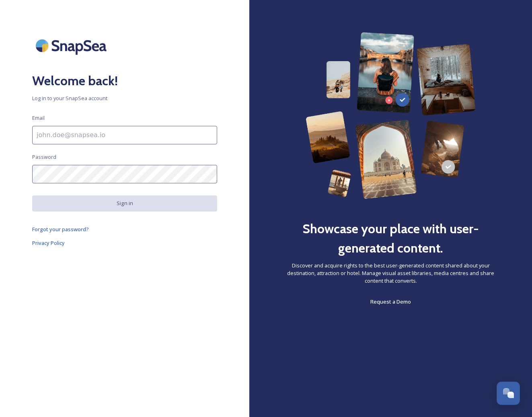  What do you see at coordinates (124, 135) in the screenshot?
I see `input: john.doe@snapsea.io` at bounding box center [124, 135].